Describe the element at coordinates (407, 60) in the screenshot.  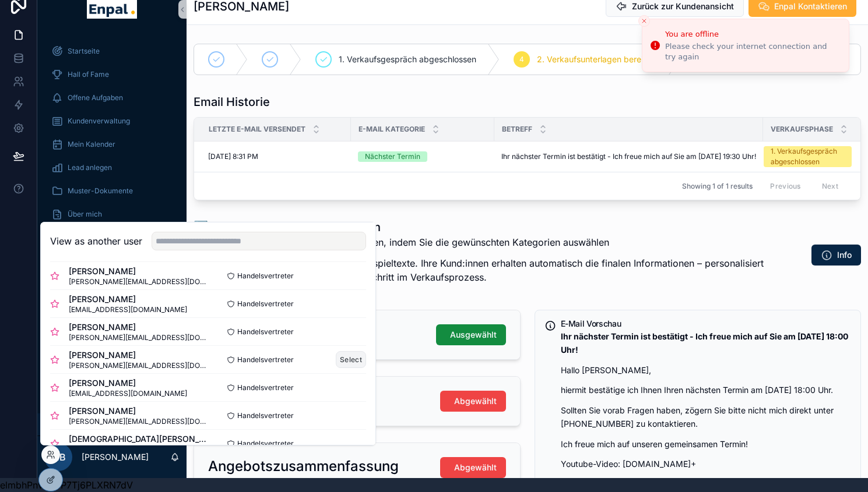
I see `span: 1. Verkaufsgespräch abgeschlossen` at that location.